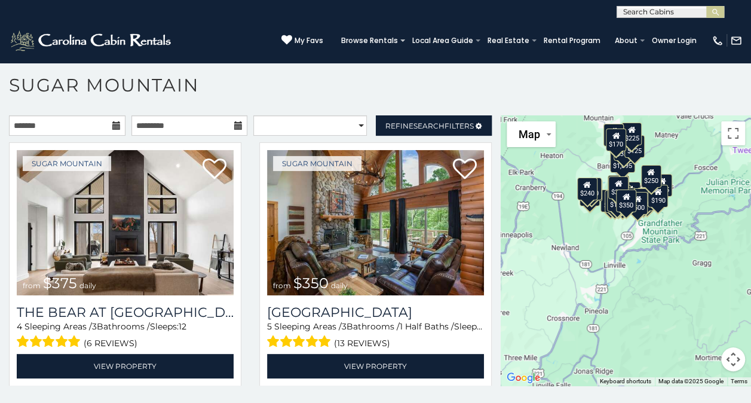 This screenshot has height=403, width=751. I want to click on h3: The Bear At Sugar Mountain, so click(125, 312).